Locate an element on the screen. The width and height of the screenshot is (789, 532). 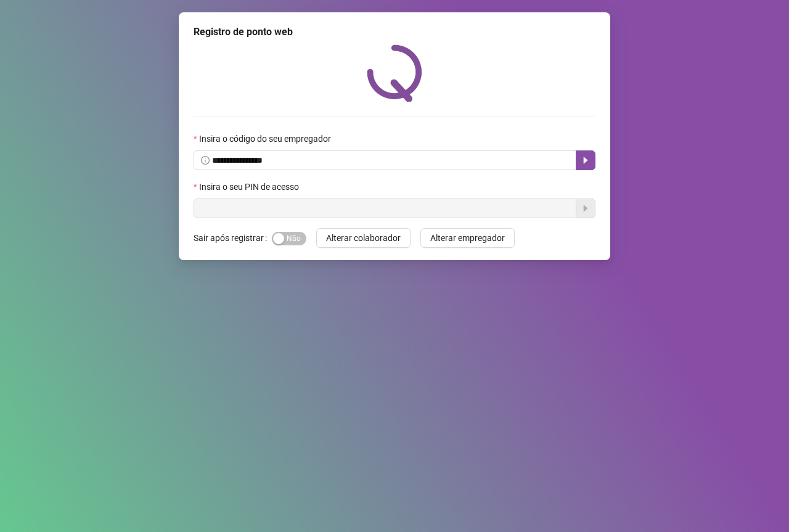
span: Alterar empregador is located at coordinates (468, 238).